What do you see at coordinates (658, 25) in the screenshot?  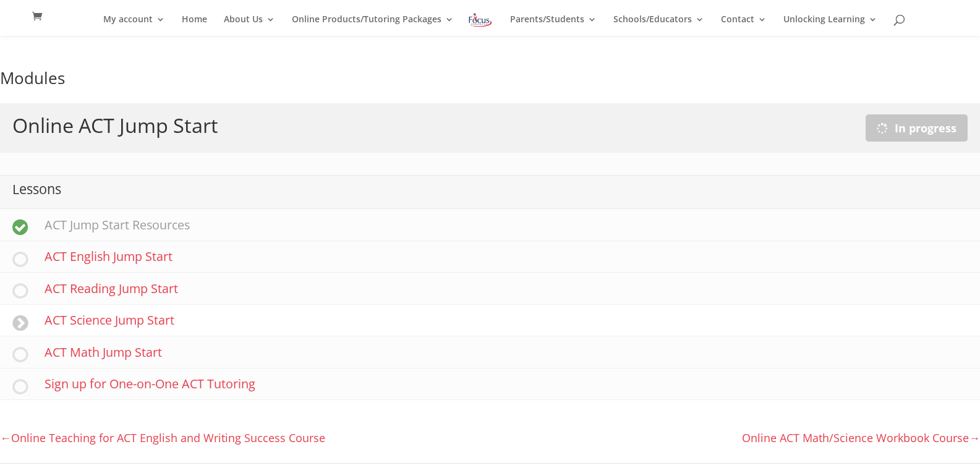 I see `a: Schools/Educators` at bounding box center [658, 25].